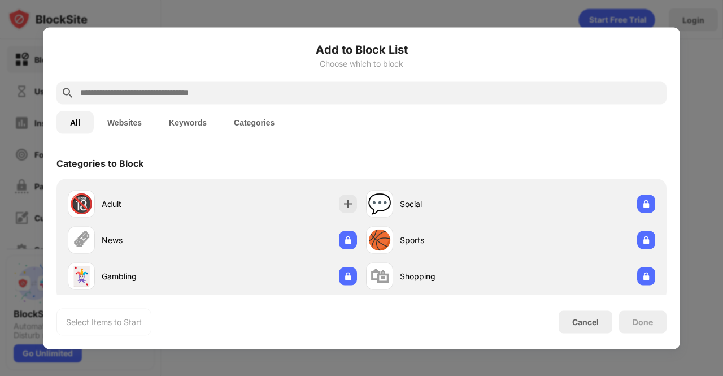  What do you see at coordinates (455, 239) in the screenshot?
I see `div: Sports` at bounding box center [455, 239].